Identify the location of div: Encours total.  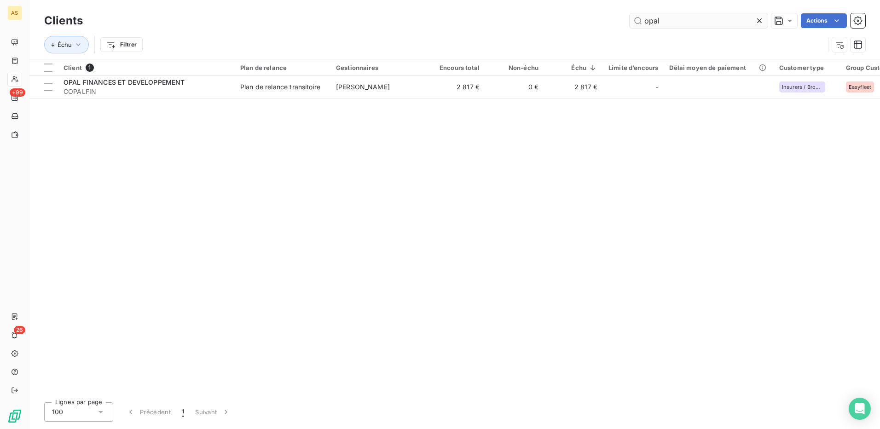
(456, 68).